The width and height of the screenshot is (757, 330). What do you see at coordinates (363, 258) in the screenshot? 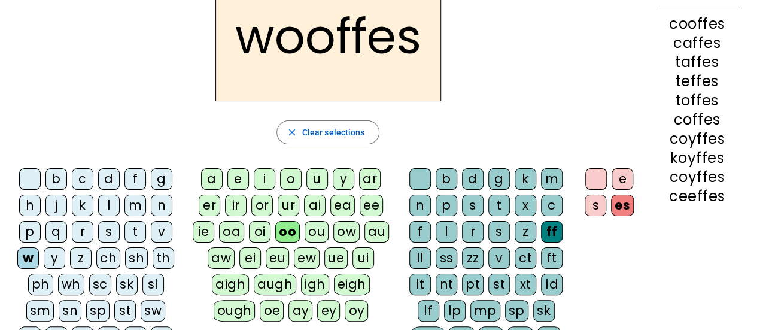
I see `div: ui` at bounding box center [363, 258].